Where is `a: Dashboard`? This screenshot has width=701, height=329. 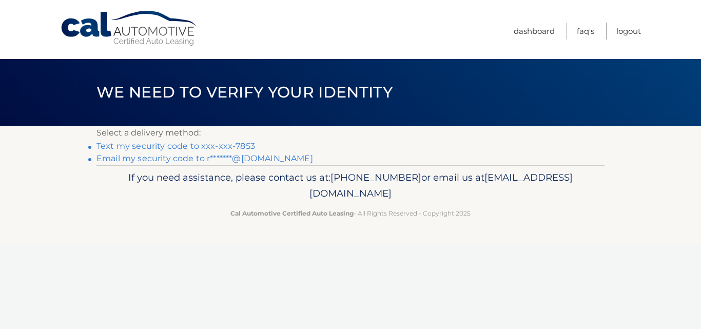
a: Dashboard is located at coordinates (534, 31).